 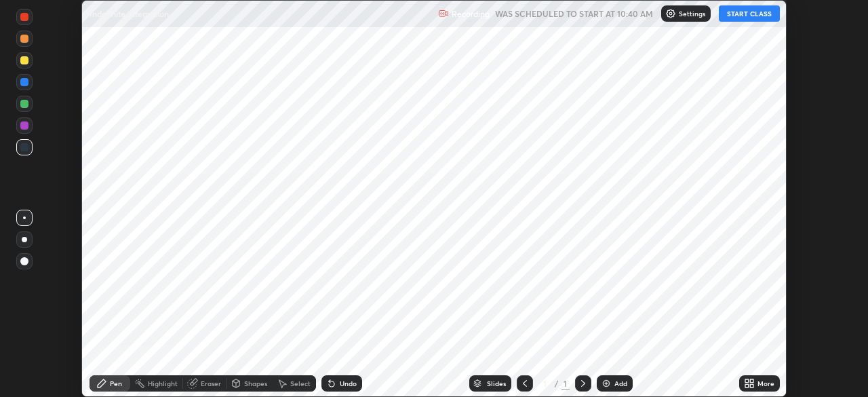 What do you see at coordinates (750, 14) in the screenshot?
I see `button: START CLASS` at bounding box center [750, 14].